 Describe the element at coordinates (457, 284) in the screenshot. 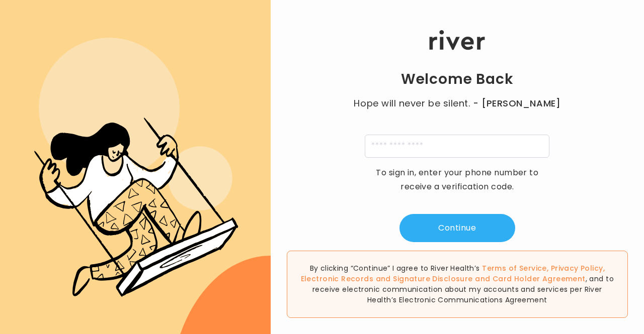

I see `div: By clicking “Continue” I agree to River Health’s` at that location.